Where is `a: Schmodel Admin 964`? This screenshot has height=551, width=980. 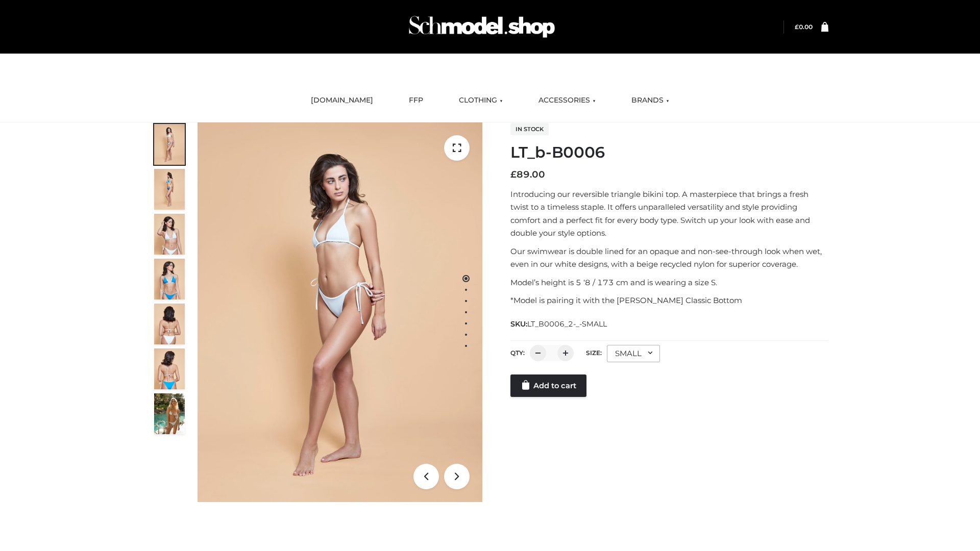
a: Schmodel Admin 964 is located at coordinates (482, 27).